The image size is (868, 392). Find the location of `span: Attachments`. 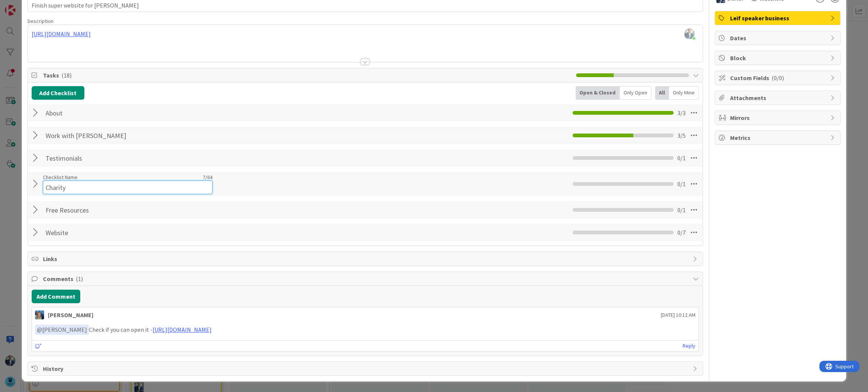

span: Attachments is located at coordinates (779, 98).